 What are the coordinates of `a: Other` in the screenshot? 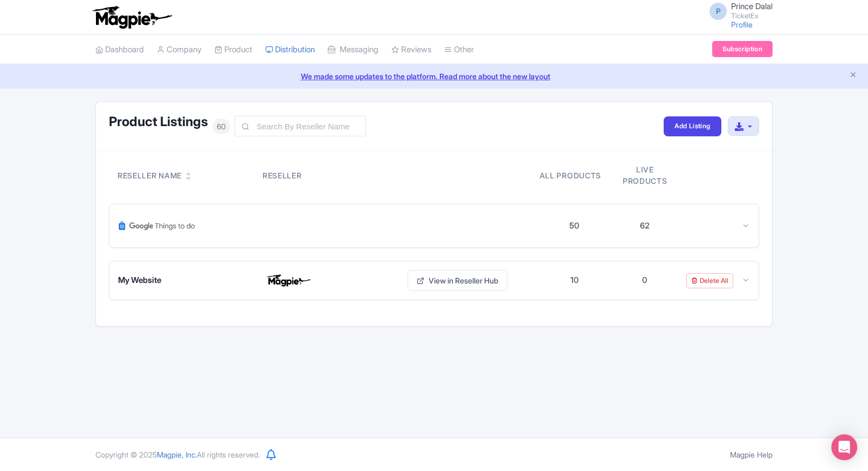 It's located at (458, 49).